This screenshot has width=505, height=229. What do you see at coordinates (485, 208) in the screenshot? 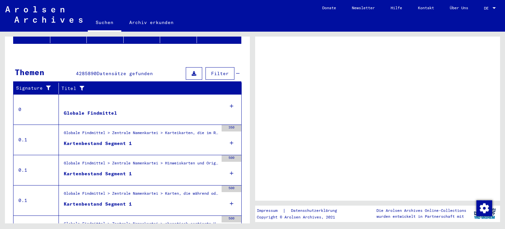
I see `img: Zustimmung ändern` at bounding box center [485, 208].